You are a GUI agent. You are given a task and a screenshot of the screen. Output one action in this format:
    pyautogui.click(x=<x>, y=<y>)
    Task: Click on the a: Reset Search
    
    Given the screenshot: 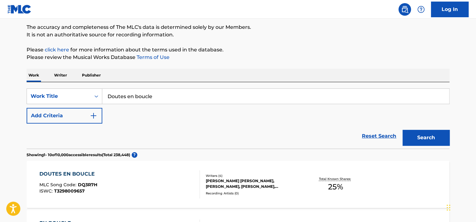 What is the action you would take?
    pyautogui.click(x=379, y=136)
    